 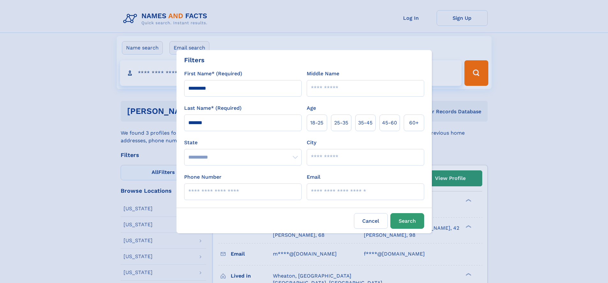 I want to click on label: State, so click(x=243, y=143).